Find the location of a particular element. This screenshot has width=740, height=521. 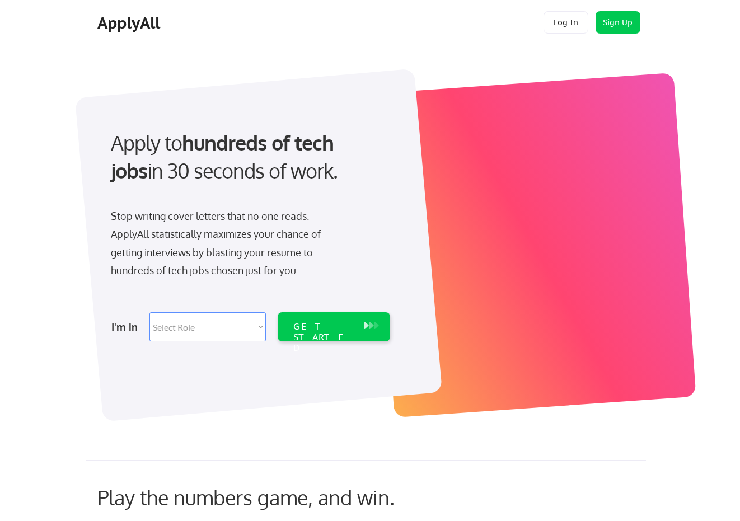

strong: hundreds of tech jobs is located at coordinates (224, 156).